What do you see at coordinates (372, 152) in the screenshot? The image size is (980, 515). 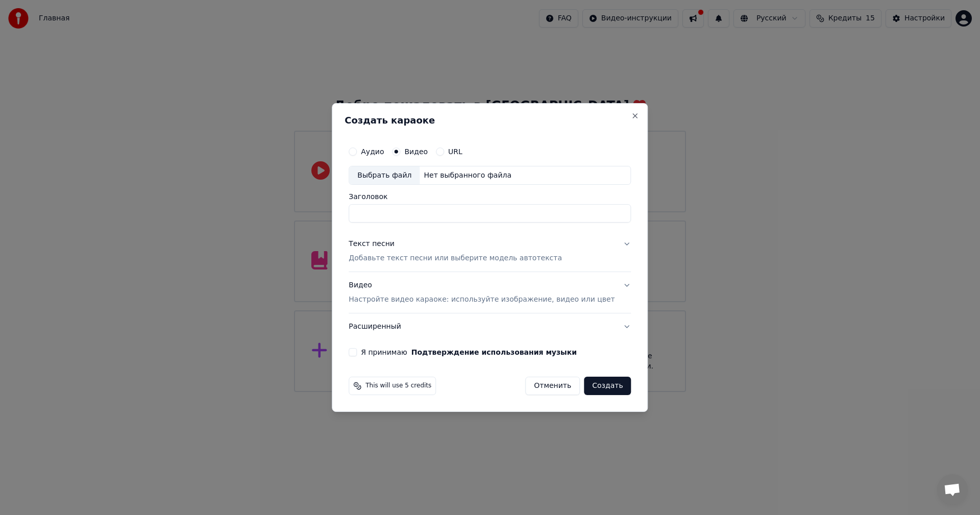 I see `label: Аудио` at bounding box center [372, 152].